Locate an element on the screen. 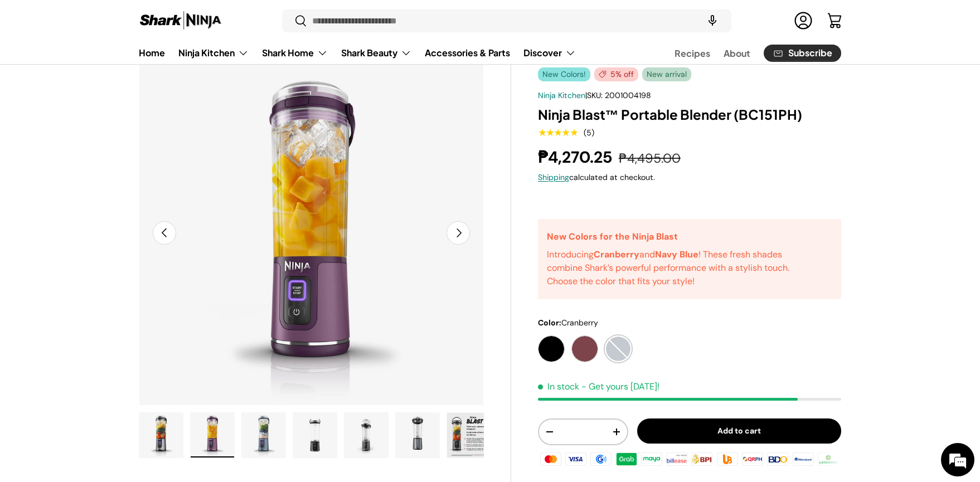  img: ninja-blast-portable-blender-black-without-sample-content-open-lid-left-side-view-sharkninja-phil... is located at coordinates (366, 435).